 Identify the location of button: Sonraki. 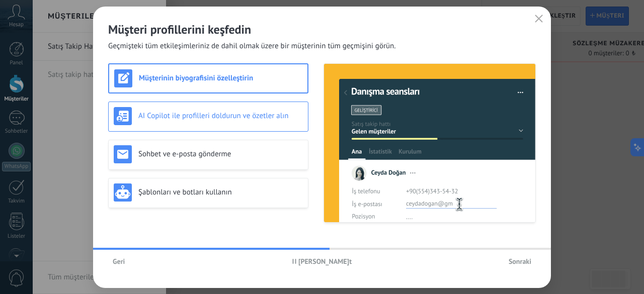
(520, 262).